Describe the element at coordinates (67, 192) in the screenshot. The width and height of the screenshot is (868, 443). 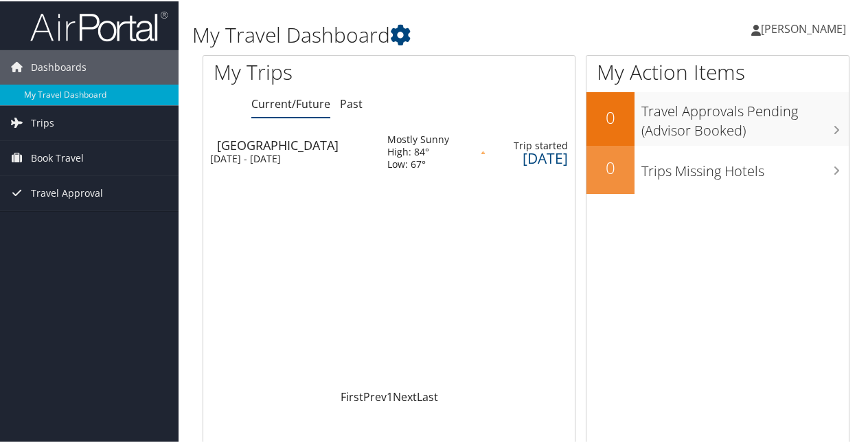
I see `span: Travel Approval` at that location.